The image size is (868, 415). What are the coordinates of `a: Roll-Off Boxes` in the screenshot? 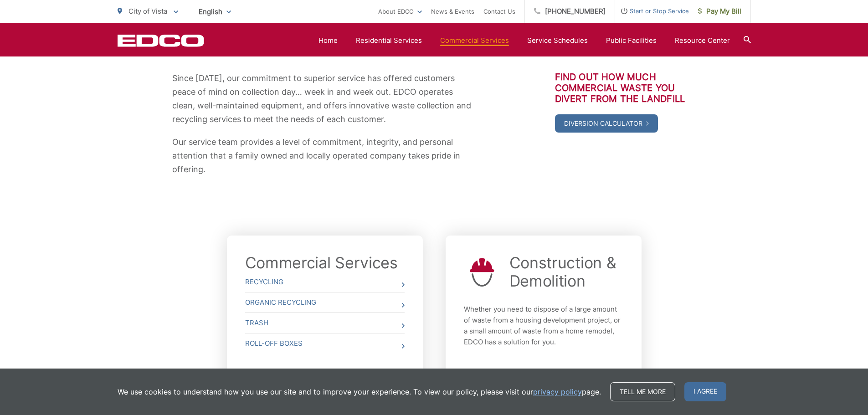 It's located at (325, 343).